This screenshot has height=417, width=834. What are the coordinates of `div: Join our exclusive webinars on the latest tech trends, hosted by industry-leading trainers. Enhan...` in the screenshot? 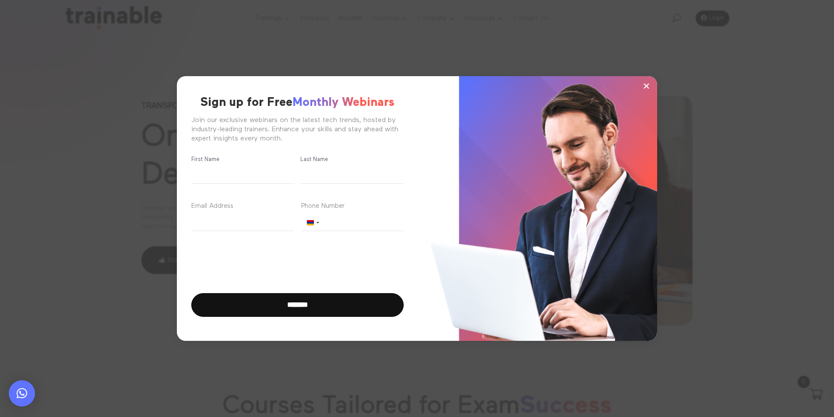 It's located at (298, 130).